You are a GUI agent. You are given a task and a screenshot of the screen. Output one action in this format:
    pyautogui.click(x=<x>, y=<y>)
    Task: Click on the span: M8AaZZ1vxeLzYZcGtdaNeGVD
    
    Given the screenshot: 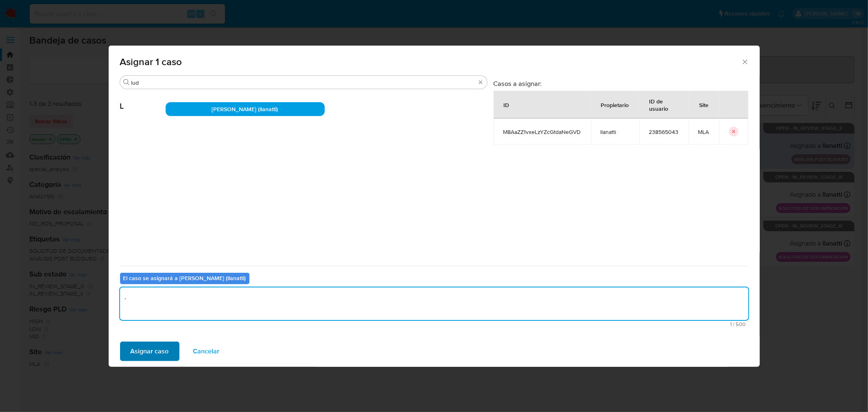 What is the action you would take?
    pyautogui.click(x=542, y=132)
    